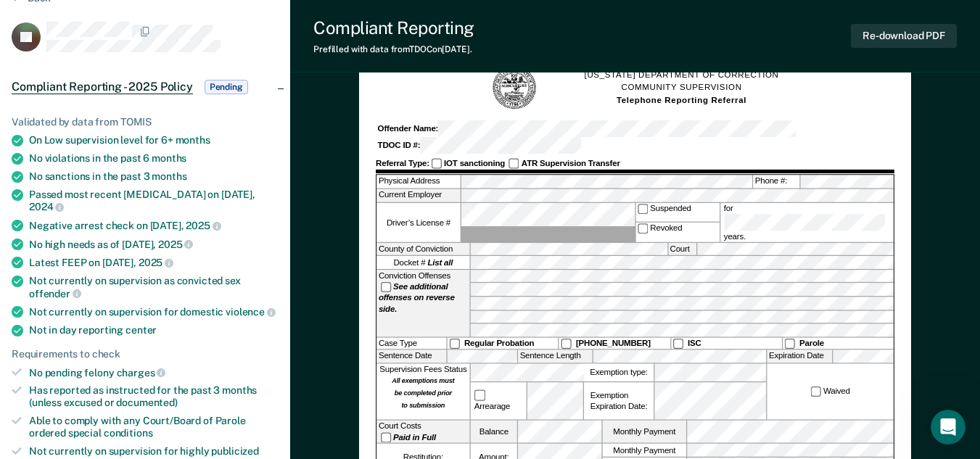 The height and width of the screenshot is (459, 980). Describe the element at coordinates (145, 122) in the screenshot. I see `div: Validated by data from TOMIS` at that location.